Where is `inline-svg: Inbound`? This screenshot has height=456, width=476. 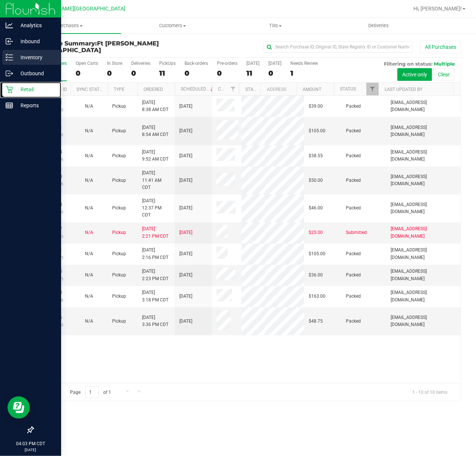 inline-svg: Inbound is located at coordinates (9, 42).